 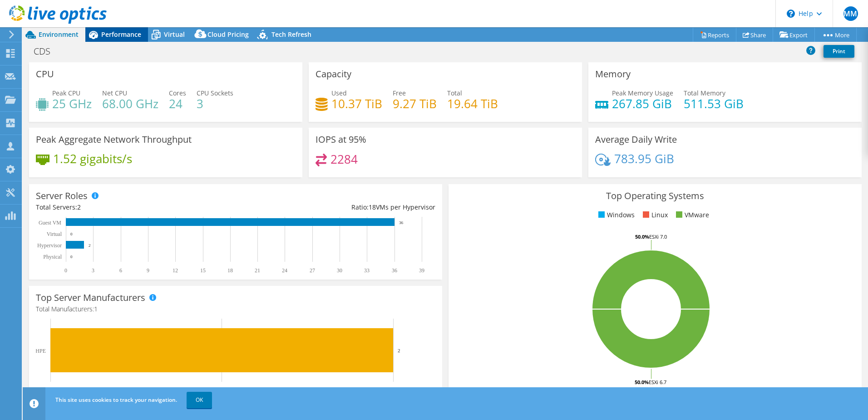 What do you see at coordinates (415, 104) in the screenshot?
I see `h4: 9.27 TiB` at bounding box center [415, 104].